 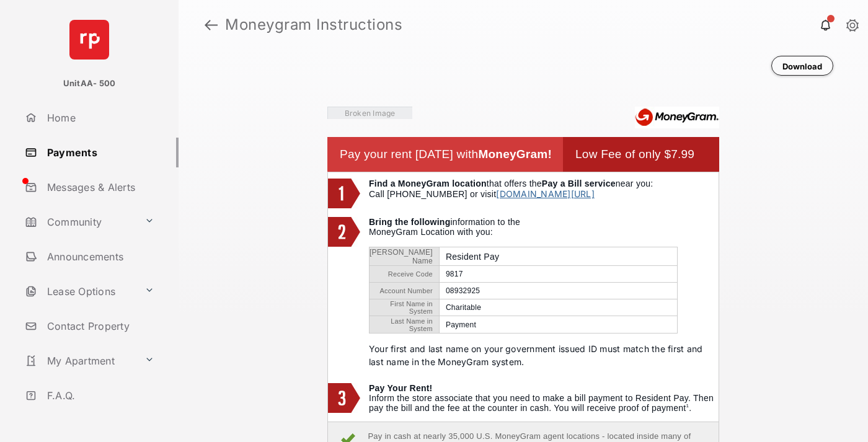 What do you see at coordinates (80, 222) in the screenshot?
I see `a: Community` at bounding box center [80, 222].